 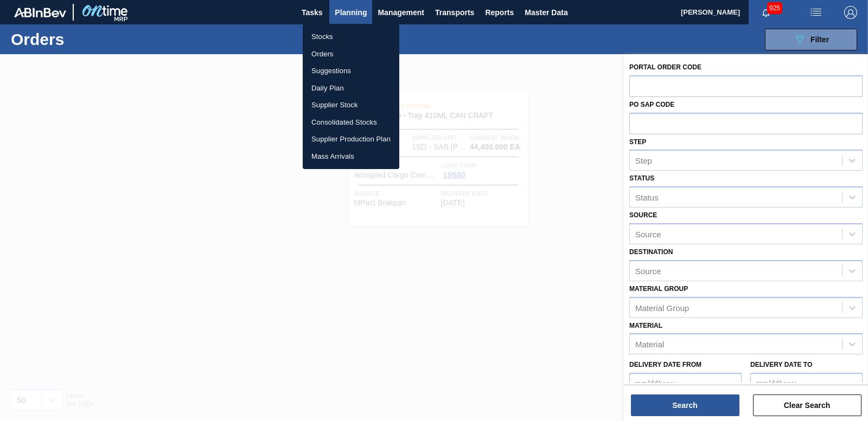 I want to click on li: Orders, so click(x=351, y=54).